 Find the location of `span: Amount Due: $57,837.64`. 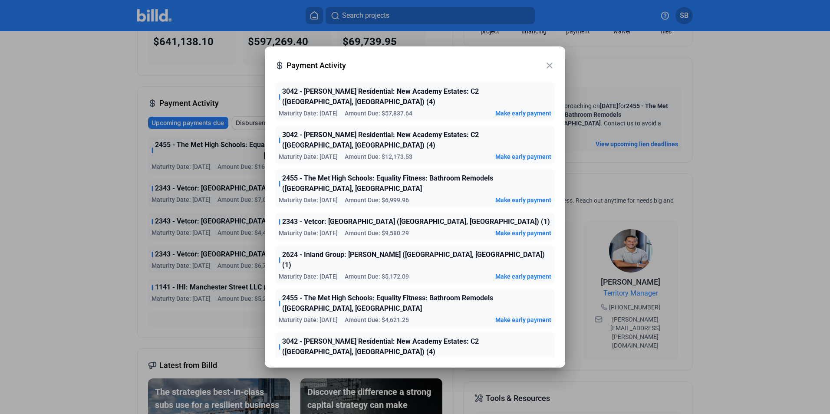

span: Amount Due: $57,837.64 is located at coordinates (379, 113).